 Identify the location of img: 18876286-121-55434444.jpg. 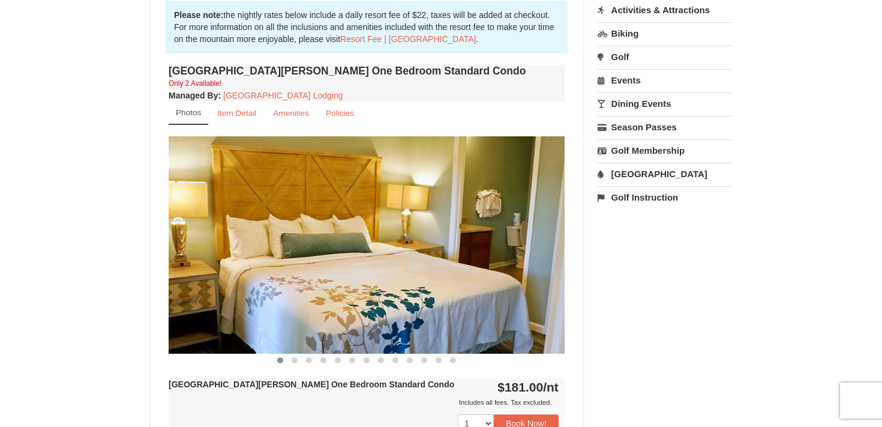
(367, 244).